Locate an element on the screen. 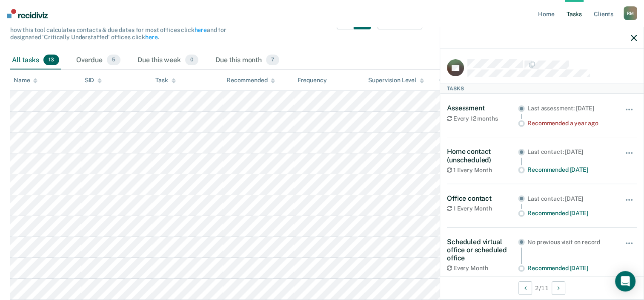 The height and width of the screenshot is (300, 644). div: Supervision Level is located at coordinates (396, 80).